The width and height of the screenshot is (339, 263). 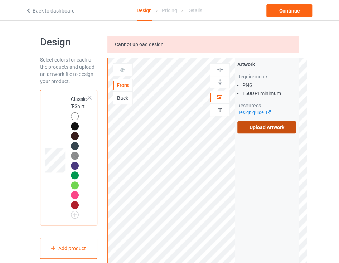 I want to click on h1: Design, so click(x=69, y=42).